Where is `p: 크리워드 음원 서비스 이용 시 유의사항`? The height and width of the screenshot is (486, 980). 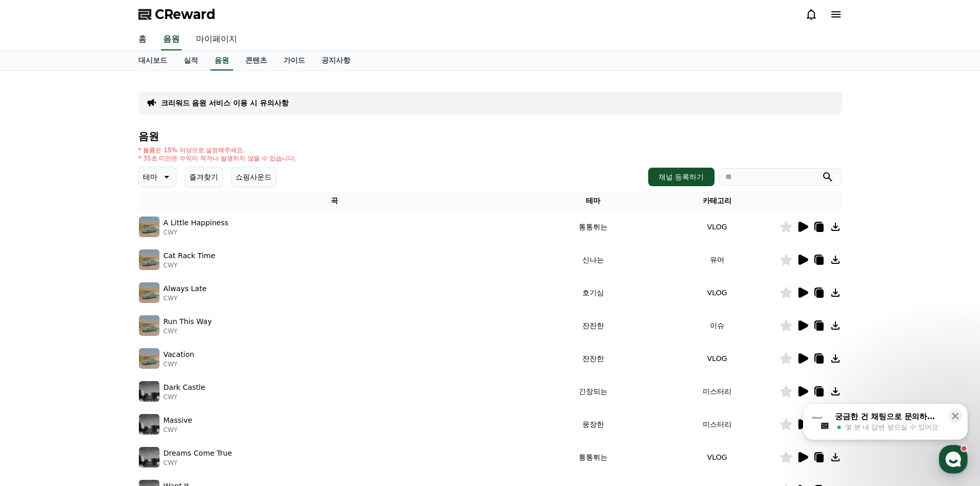
p: 크리워드 음원 서비스 이용 시 유의사항 is located at coordinates (225, 103).